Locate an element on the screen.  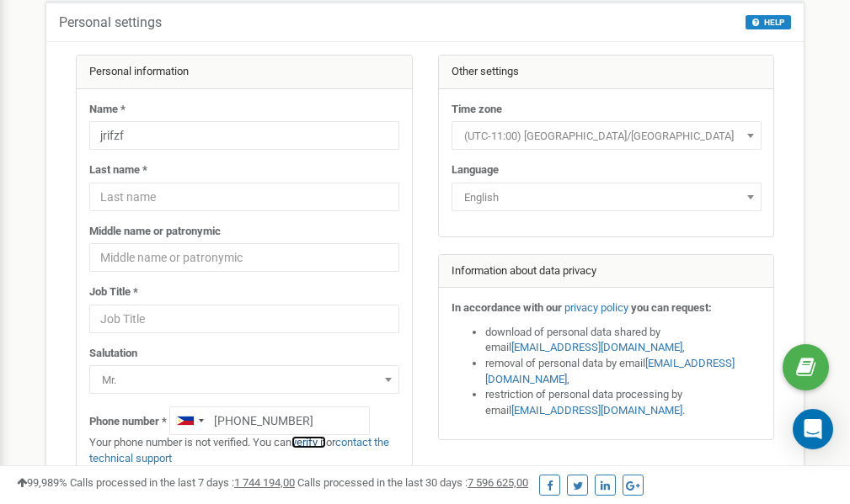
strong: you can request: is located at coordinates (671, 307).